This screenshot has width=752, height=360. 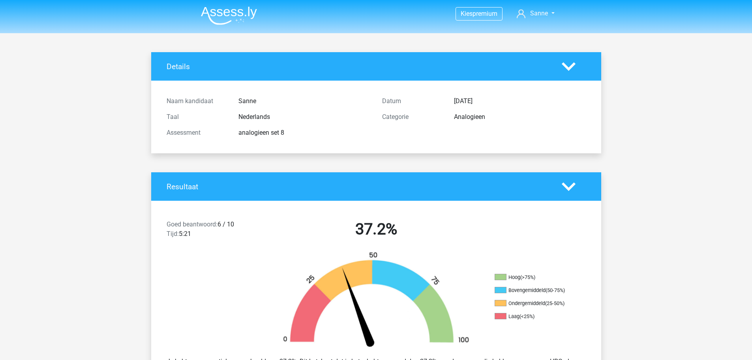 What do you see at coordinates (555, 290) in the screenshot?
I see `div: (50-75%)` at bounding box center [555, 290].